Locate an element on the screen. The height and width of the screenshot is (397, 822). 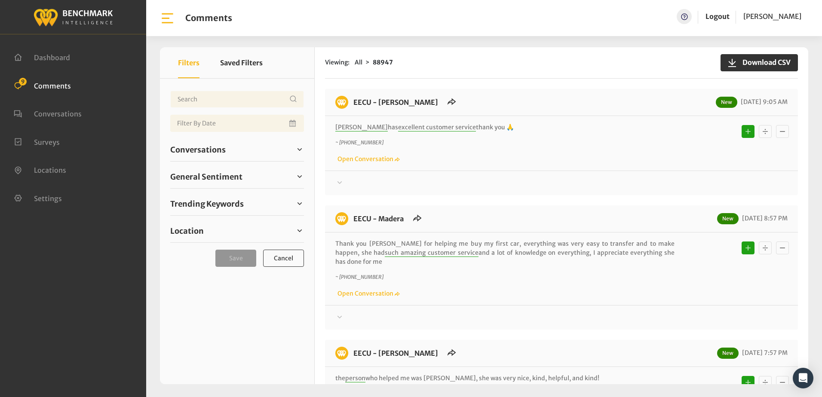
span: 9 is located at coordinates (23, 82).